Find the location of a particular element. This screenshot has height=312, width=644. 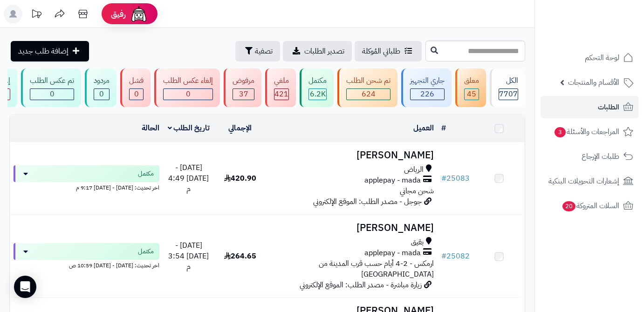

a: الطلبات is located at coordinates (589, 107).